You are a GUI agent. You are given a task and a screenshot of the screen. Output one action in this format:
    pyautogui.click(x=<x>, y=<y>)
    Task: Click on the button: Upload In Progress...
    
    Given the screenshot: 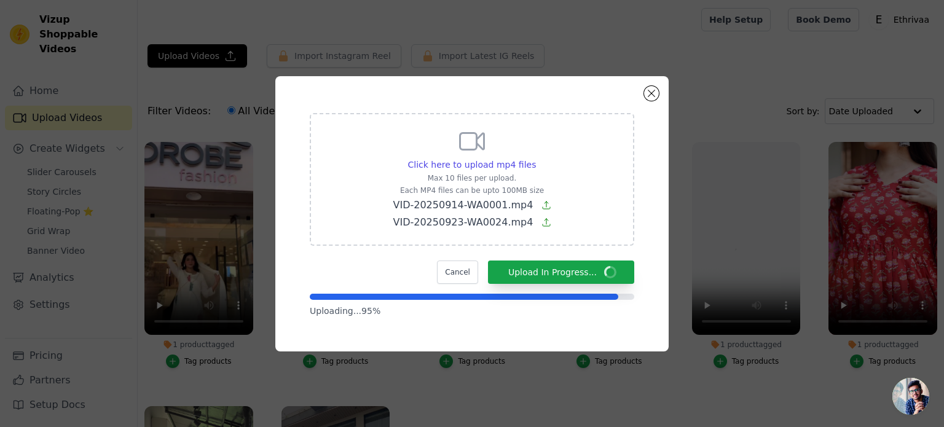 What is the action you would take?
    pyautogui.click(x=561, y=272)
    